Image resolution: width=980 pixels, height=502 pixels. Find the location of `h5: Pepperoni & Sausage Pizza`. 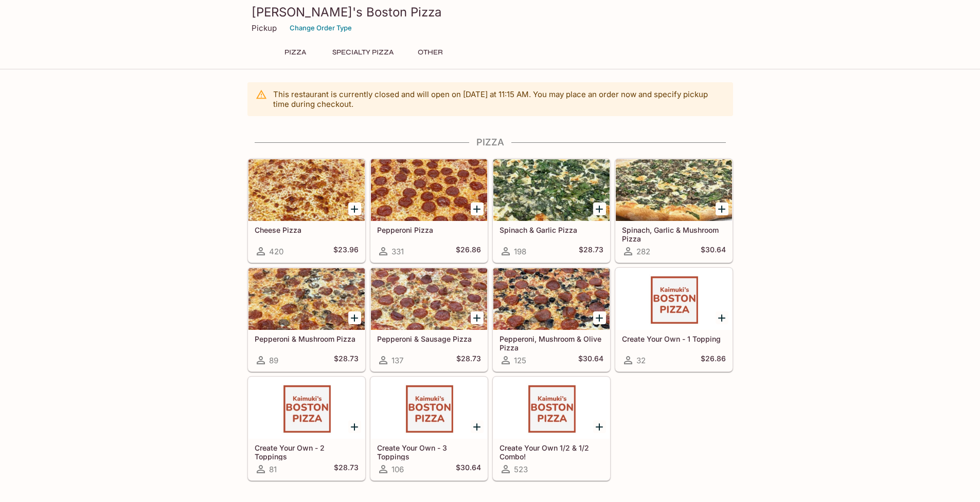

h5: Pepperoni & Sausage Pizza is located at coordinates (430, 339).